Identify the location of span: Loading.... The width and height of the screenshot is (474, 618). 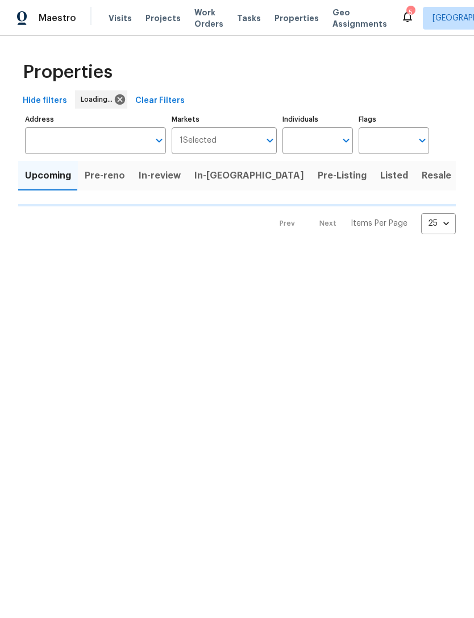
(99, 99).